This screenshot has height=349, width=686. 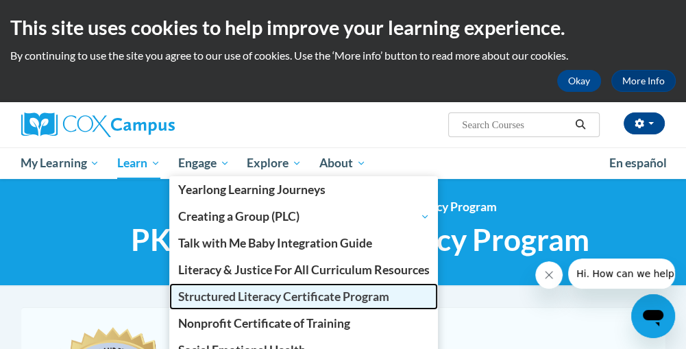 What do you see at coordinates (284, 296) in the screenshot?
I see `span: Structured Literacy Certificate Program` at bounding box center [284, 296].